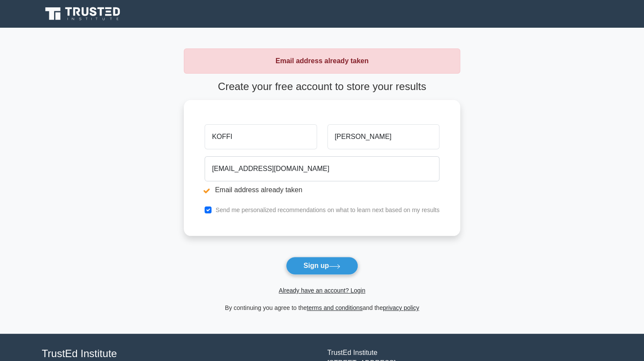 This screenshot has width=644, height=361. I want to click on li: Email address already taken, so click(322, 190).